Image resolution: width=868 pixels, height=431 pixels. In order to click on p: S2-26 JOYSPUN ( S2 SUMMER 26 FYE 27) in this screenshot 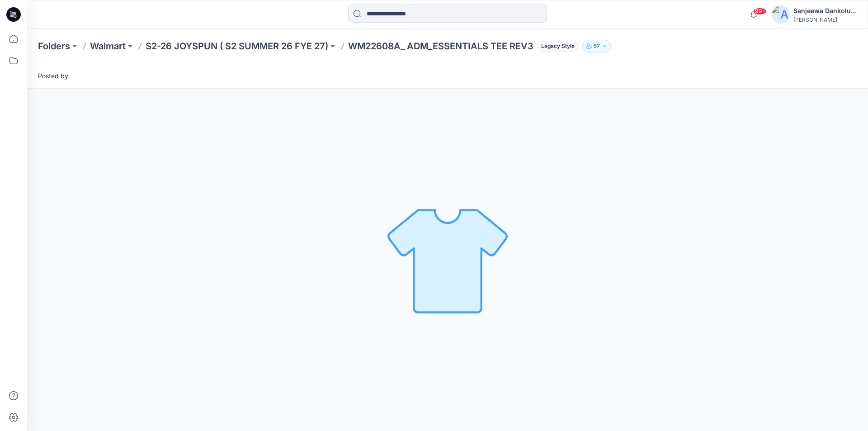, I will do `click(237, 46)`.